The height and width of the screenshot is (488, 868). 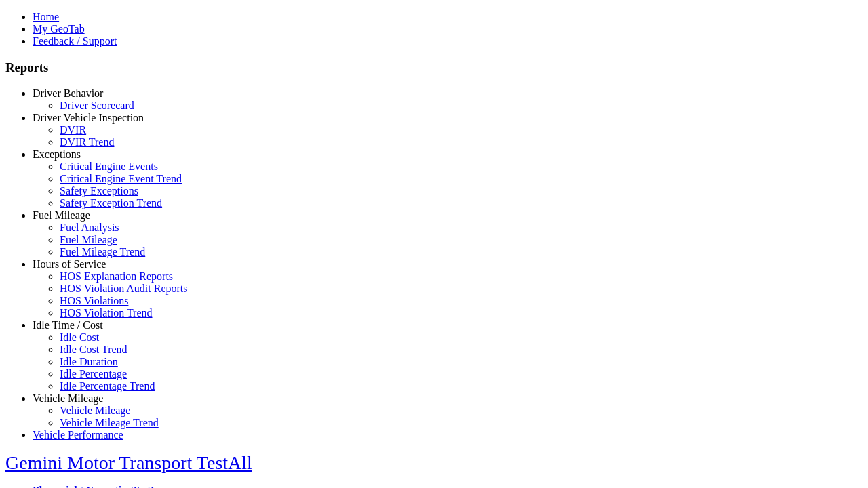 I want to click on a: Driver Vehicle Inspection, so click(x=88, y=117).